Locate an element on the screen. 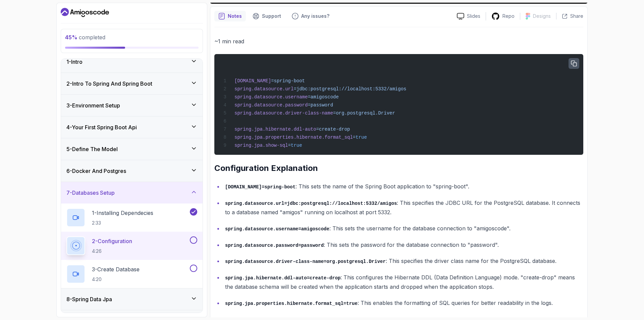 The width and height of the screenshot is (644, 320). span: spring.datasource.username is located at coordinates (271, 97).